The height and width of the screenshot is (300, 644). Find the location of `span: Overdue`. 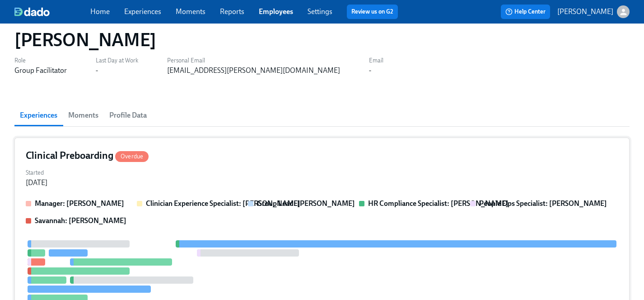

span: Overdue is located at coordinates (132, 156).